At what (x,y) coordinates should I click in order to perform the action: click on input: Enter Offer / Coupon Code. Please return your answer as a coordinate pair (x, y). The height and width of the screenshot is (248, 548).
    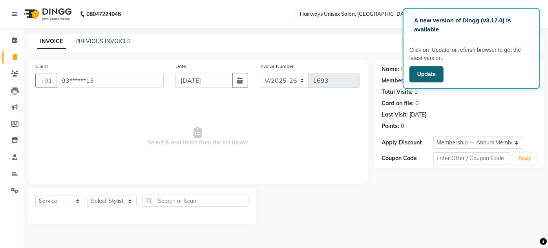
    Looking at the image, I should click on (472, 158).